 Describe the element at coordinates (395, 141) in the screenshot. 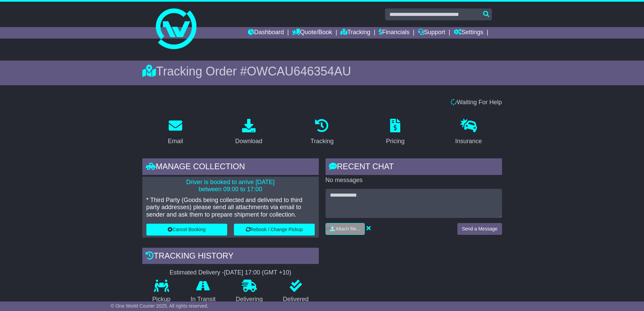

I see `div: Pricing` at that location.